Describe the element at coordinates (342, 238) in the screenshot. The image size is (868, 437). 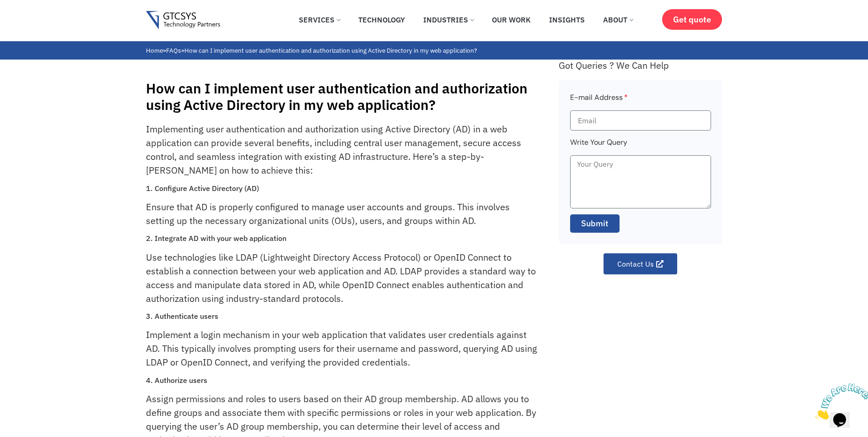
I see `h3: 2. Integrate AD with your web application` at that location.